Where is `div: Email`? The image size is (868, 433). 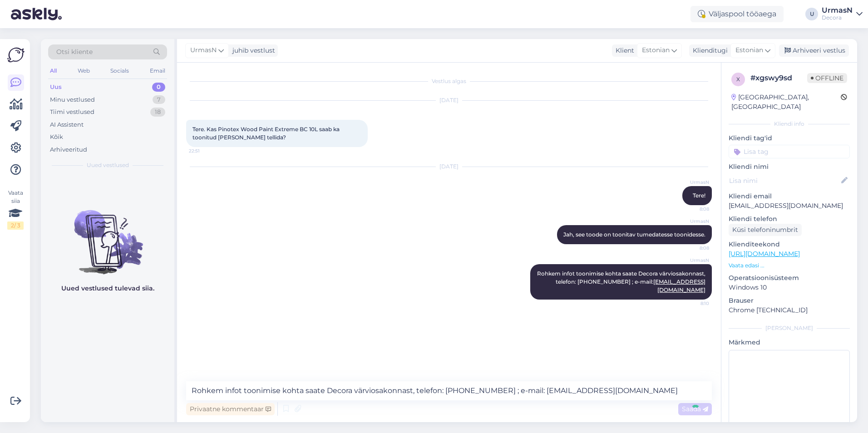 div: Email is located at coordinates (158, 71).